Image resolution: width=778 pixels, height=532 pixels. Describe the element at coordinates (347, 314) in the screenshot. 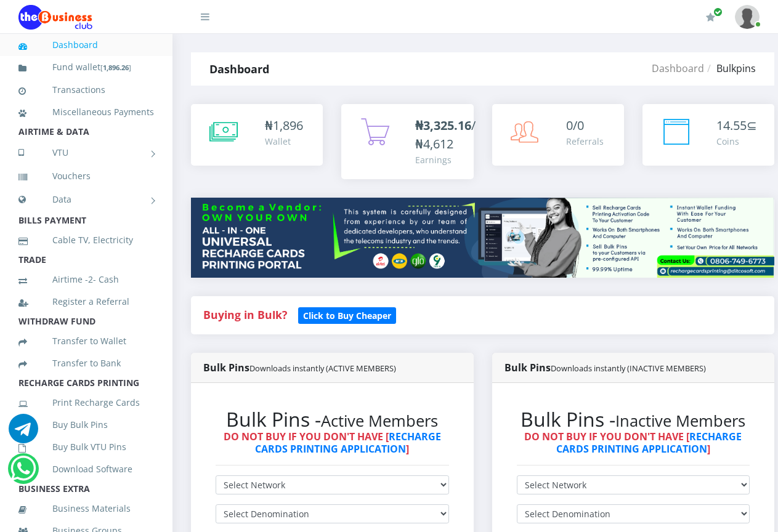

I see `a: Click to Buy Cheaper` at that location.